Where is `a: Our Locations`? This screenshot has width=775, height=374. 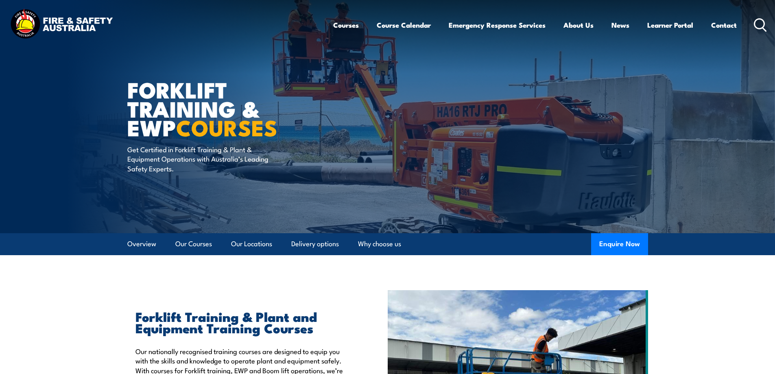
a: Our Locations is located at coordinates (252, 244).